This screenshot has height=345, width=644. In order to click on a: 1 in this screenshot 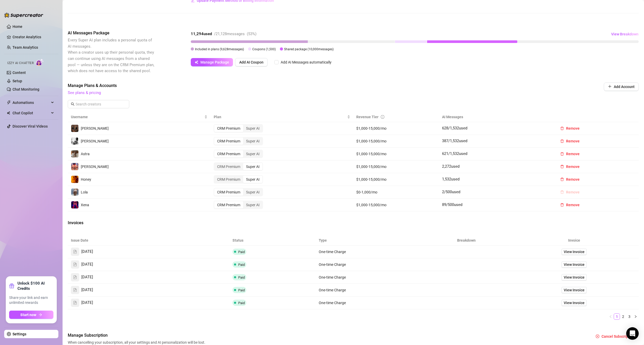, I will do `click(617, 317)`.